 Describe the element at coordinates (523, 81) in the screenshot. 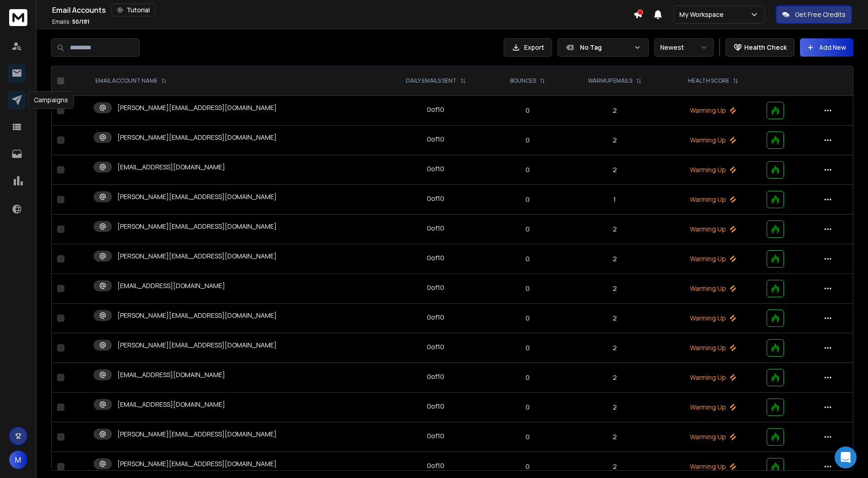

I see `p: BOUNCES` at that location.